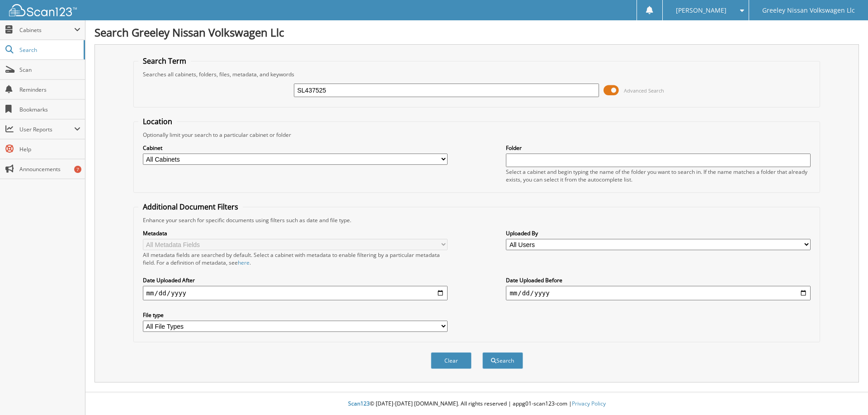 The height and width of the screenshot is (415, 868). I want to click on span: Greeley Nissan Volkswagen Llc, so click(808, 10).